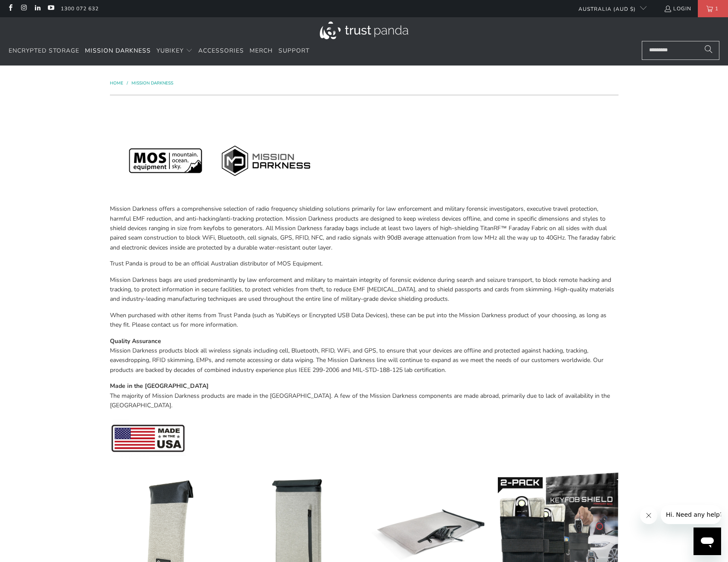  What do you see at coordinates (159, 51) in the screenshot?
I see `nav: Translation missing: en.navigation.header.main_nav` at bounding box center [159, 51].